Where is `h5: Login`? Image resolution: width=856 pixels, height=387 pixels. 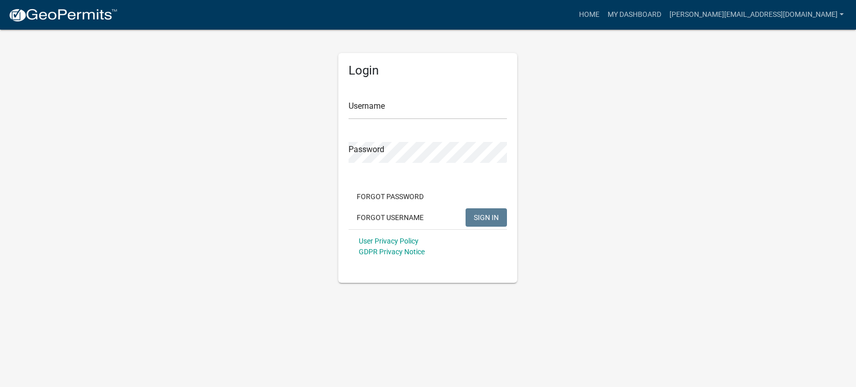 h5: Login is located at coordinates (428, 71).